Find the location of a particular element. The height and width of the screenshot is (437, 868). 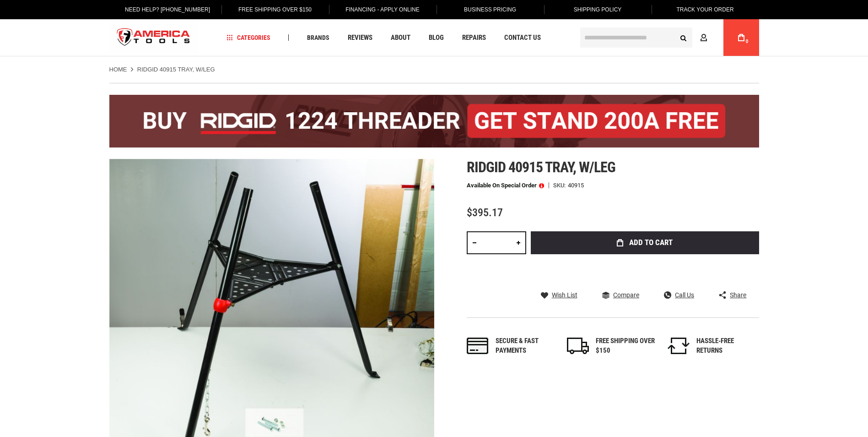

span: Call Us is located at coordinates (685, 295).